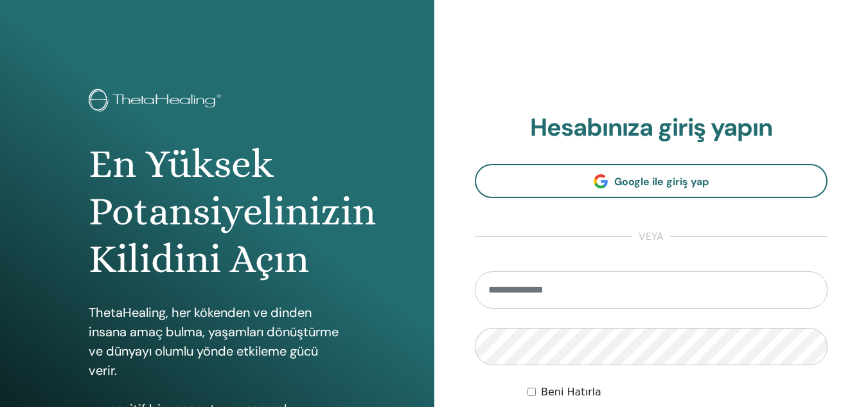 The image size is (868, 407). Describe the element at coordinates (217, 212) in the screenshot. I see `h1: En Yüksek Potansiyelinizin Kilidini Açın` at that location.